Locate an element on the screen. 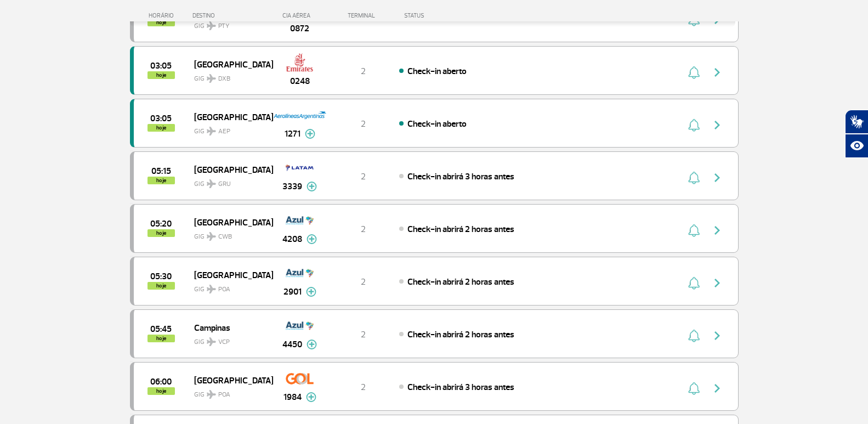 The image size is (868, 424). div: TERMINAL is located at coordinates (363, 16).